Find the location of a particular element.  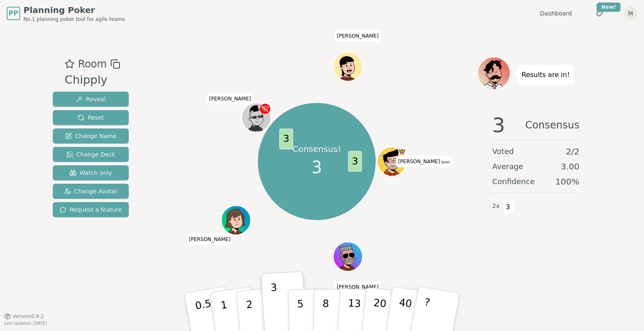

button: Reset is located at coordinates (91, 118).